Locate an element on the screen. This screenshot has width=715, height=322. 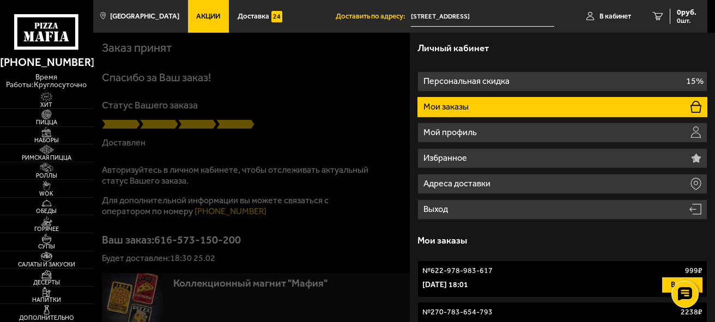
span: Акции is located at coordinates (208, 16).